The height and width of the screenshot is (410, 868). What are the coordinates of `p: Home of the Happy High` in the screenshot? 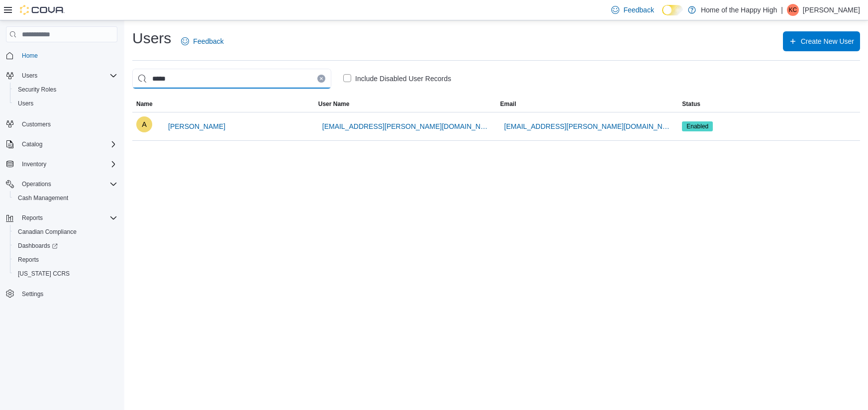 It's located at (739, 10).